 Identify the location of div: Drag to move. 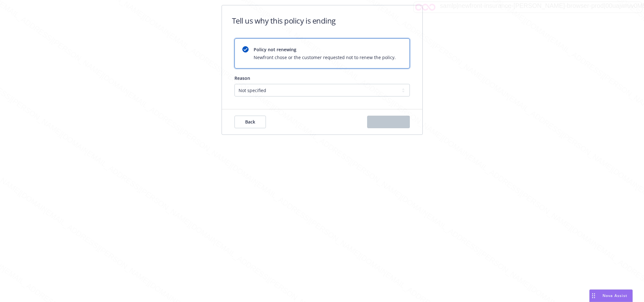
(594, 296).